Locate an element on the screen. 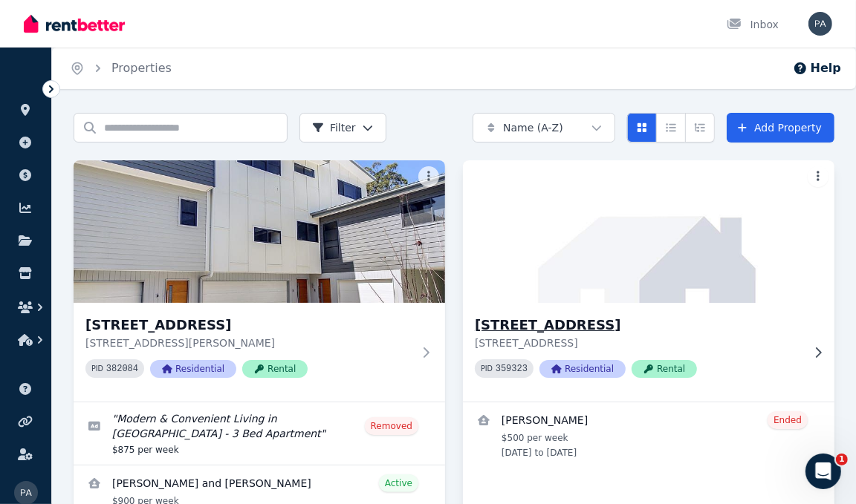 This screenshot has width=856, height=504. a: Edit listing: Modern & Convenient Living in Annerley - 3 Bed Apartment is located at coordinates (260, 434).